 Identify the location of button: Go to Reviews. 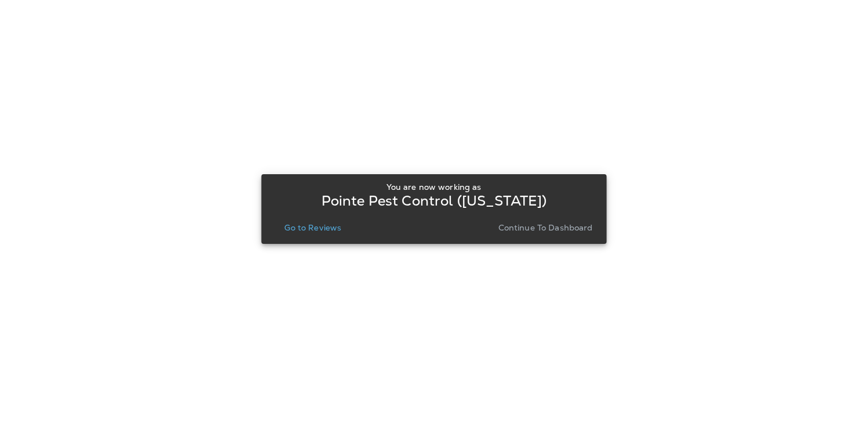
(312, 227).